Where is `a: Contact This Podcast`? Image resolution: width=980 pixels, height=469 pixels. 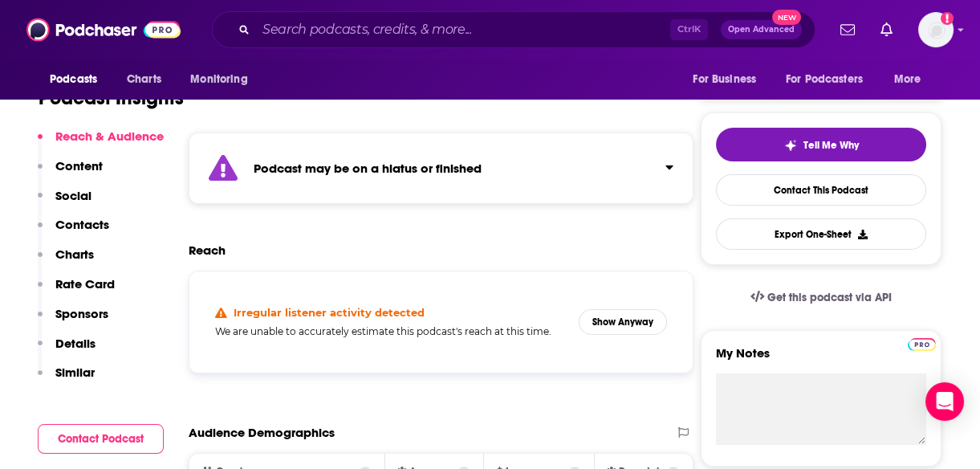
a: Contact This Podcast is located at coordinates (821, 189).